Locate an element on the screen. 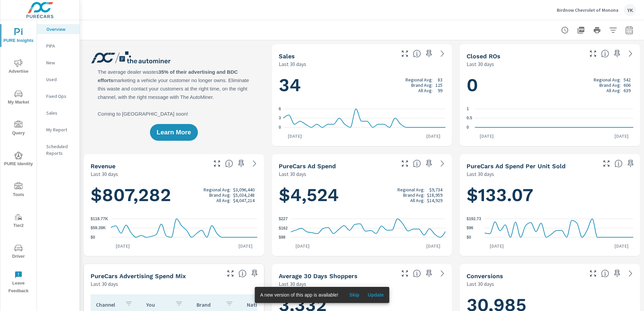 Image resolution: width=644 pixels, height=311 pixels. p: My Report is located at coordinates (60, 130).